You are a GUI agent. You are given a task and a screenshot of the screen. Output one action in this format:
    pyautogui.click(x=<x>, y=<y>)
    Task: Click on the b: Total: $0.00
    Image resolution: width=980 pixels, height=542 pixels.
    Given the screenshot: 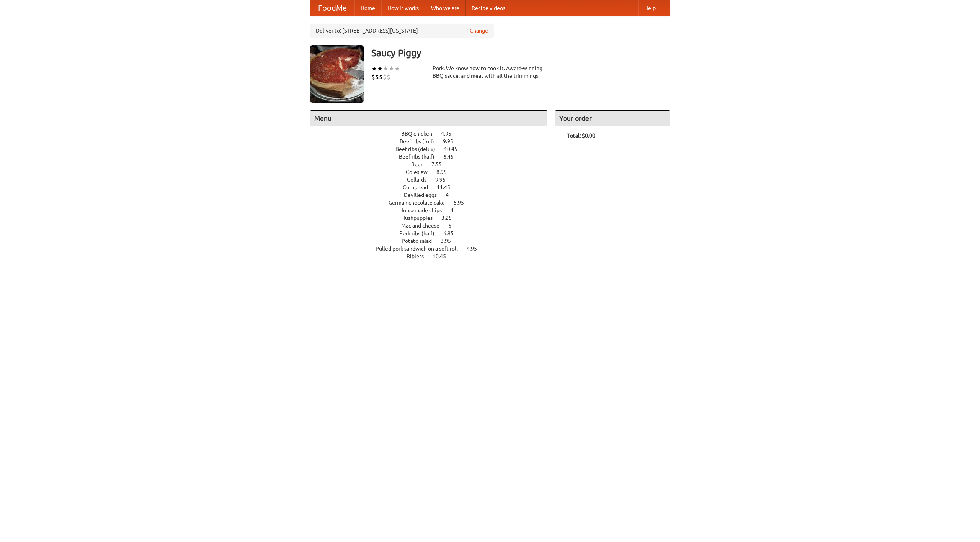 What is the action you would take?
    pyautogui.click(x=581, y=136)
    